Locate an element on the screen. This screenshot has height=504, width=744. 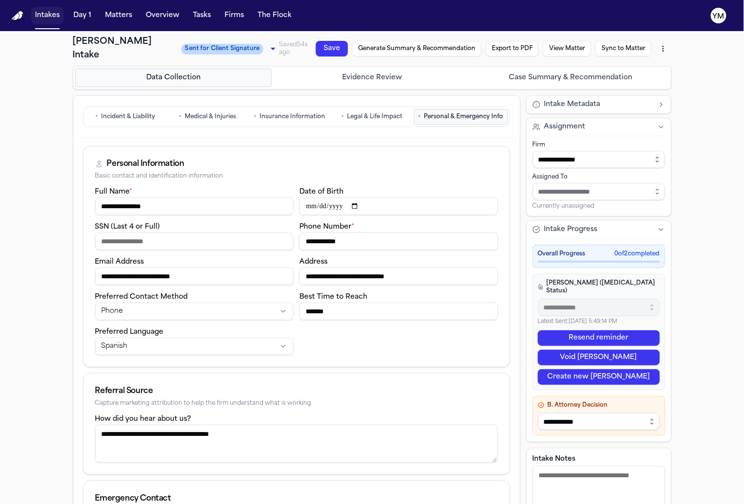
label: Best Time to Reach is located at coordinates (334, 297).